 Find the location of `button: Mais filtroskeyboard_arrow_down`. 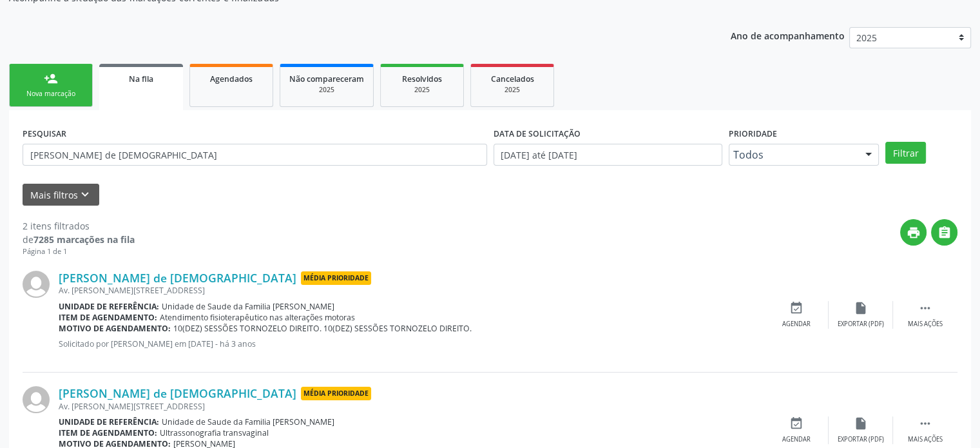

button: Mais filtroskeyboard_arrow_down is located at coordinates (61, 194).